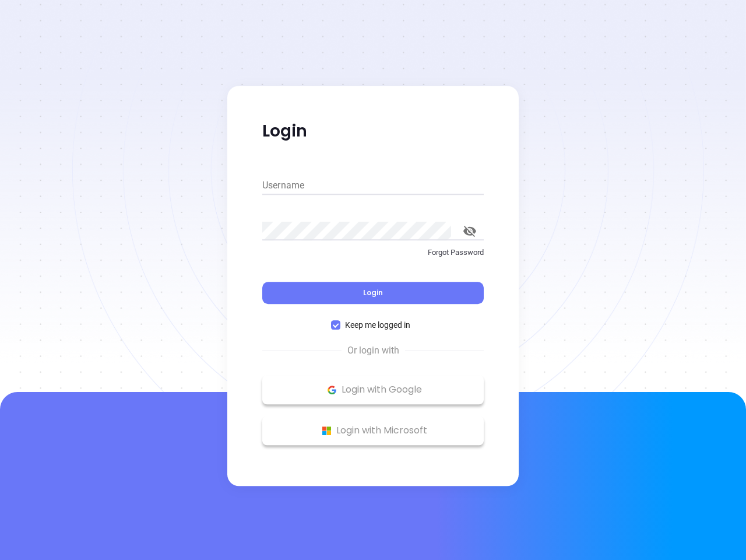 Image resolution: width=746 pixels, height=560 pixels. Describe the element at coordinates (373, 252) in the screenshot. I see `p: Forgot Password` at that location.